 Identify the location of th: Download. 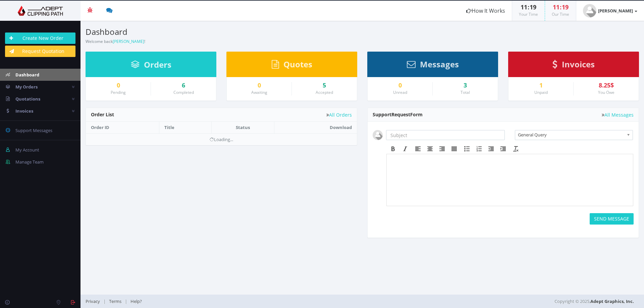
(315, 128).